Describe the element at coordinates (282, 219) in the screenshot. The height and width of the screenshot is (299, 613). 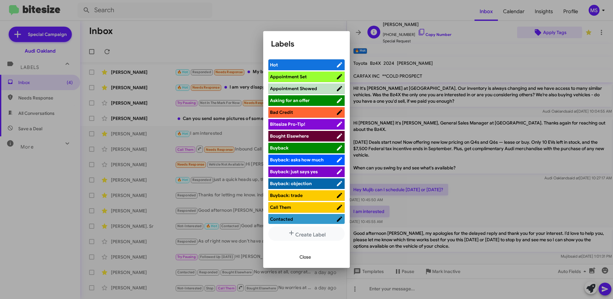
I see `span: Contacted` at that location.